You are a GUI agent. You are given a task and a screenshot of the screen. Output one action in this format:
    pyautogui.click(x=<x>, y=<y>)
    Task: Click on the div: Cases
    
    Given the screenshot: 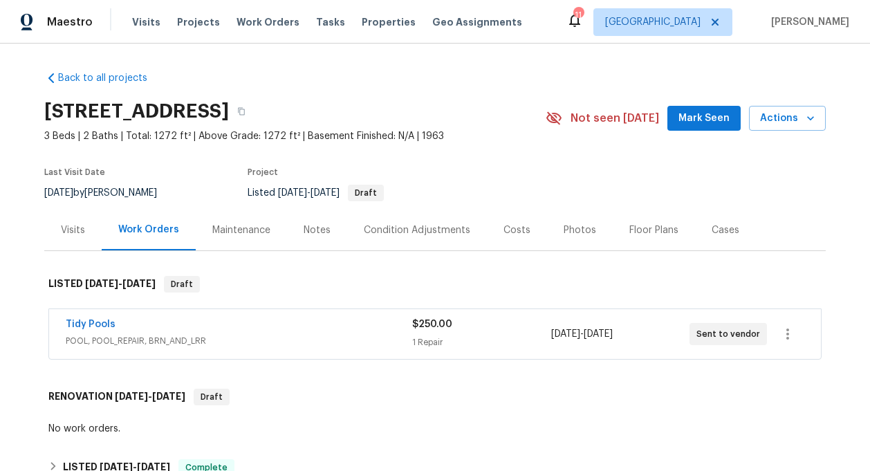 What is the action you would take?
    pyautogui.click(x=726, y=230)
    